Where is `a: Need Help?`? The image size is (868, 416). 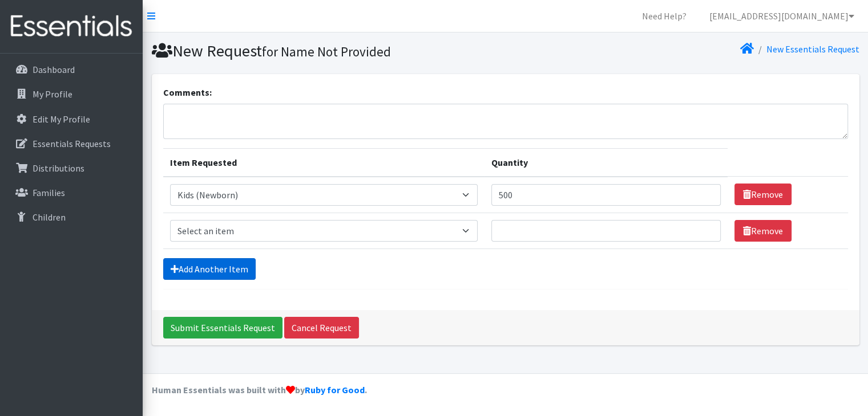
a: Need Help? is located at coordinates (664, 16).